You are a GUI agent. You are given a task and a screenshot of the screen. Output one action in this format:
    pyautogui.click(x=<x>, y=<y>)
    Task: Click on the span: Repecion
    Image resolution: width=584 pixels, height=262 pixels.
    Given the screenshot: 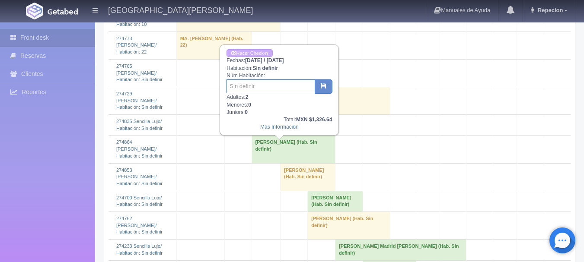 What is the action you would take?
    pyautogui.click(x=549, y=10)
    